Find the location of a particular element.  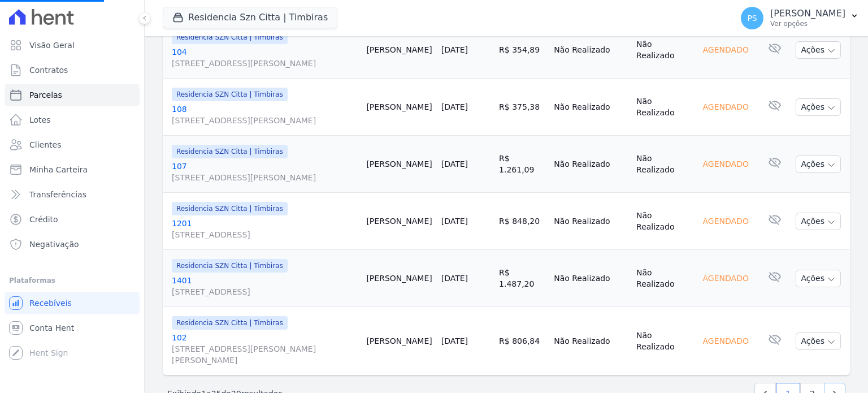

span: Minha Carteira is located at coordinates (58, 170).